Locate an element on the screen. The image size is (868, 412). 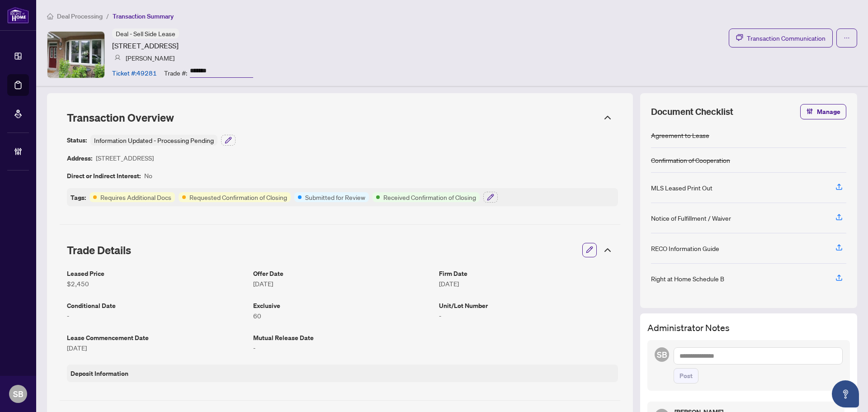
article: Unit/Lot Number is located at coordinates (528, 305).